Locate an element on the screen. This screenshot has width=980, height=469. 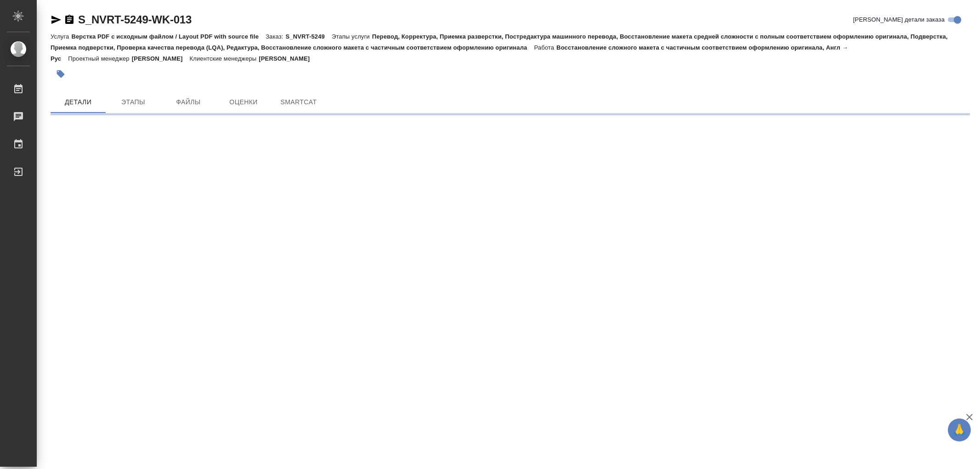
p: Услуга is located at coordinates (61, 36).